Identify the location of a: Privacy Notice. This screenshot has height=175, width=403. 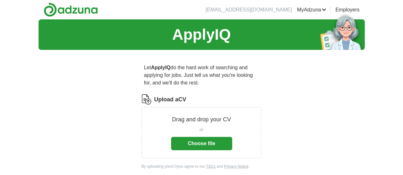
(236, 167).